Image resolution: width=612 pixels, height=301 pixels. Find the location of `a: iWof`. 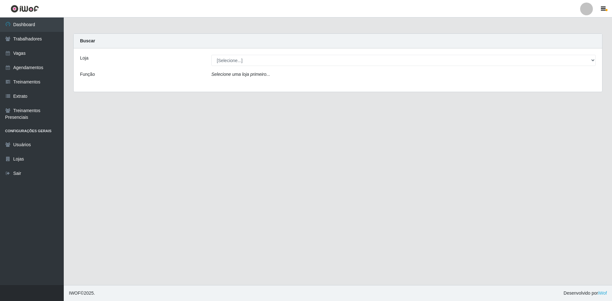

a: iWof is located at coordinates (602, 293).